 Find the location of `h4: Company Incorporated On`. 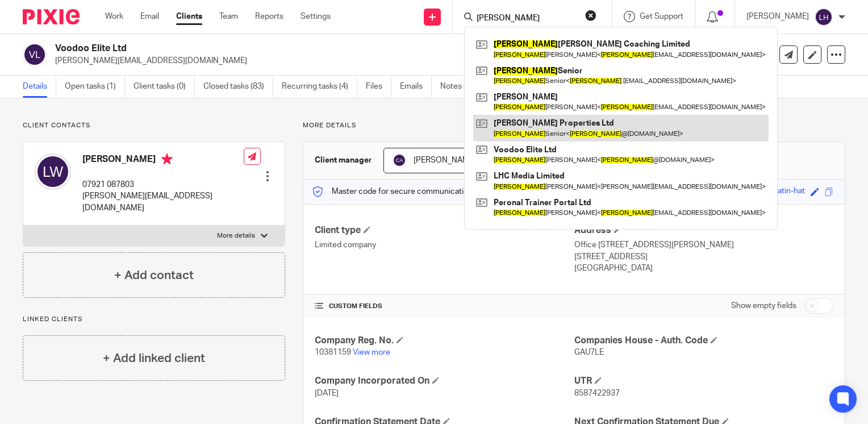

h4: Company Incorporated On is located at coordinates (445, 381).